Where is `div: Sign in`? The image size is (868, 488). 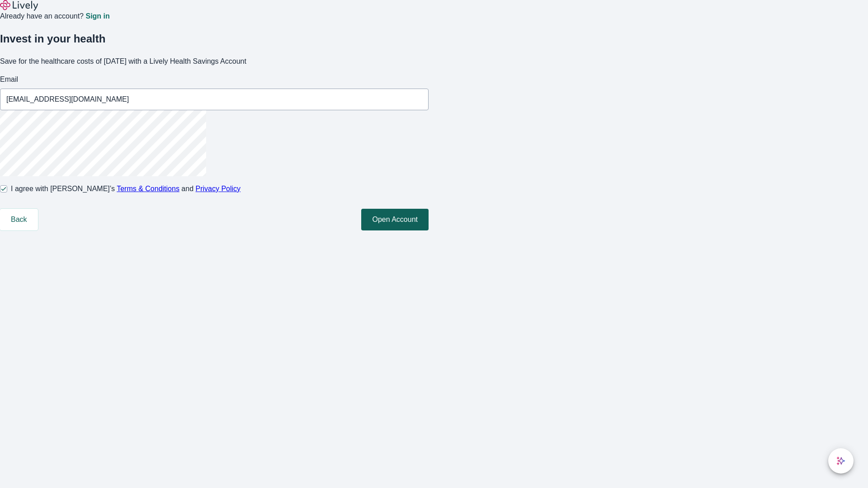
div: Sign in is located at coordinates (97, 16).